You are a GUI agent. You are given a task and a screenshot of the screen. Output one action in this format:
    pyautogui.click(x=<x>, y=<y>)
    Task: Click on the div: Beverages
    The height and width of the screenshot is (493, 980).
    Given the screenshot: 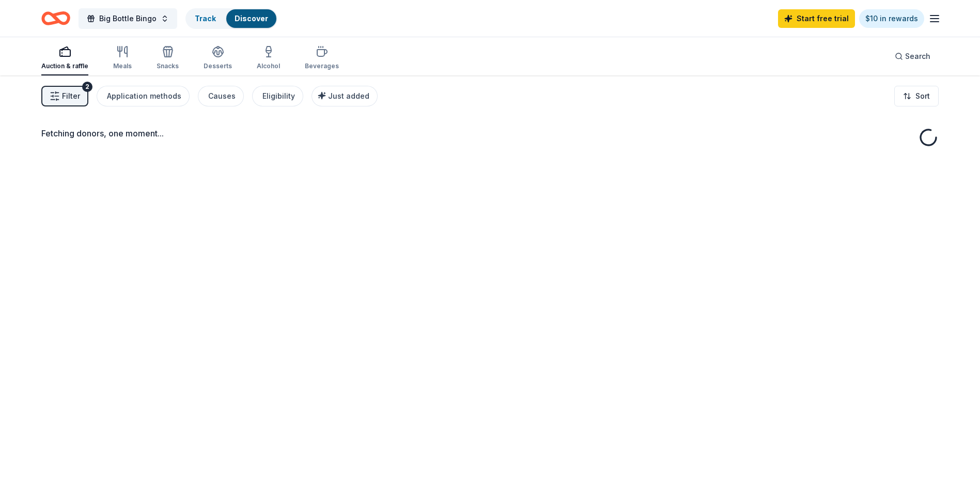 What is the action you would take?
    pyautogui.click(x=322, y=66)
    